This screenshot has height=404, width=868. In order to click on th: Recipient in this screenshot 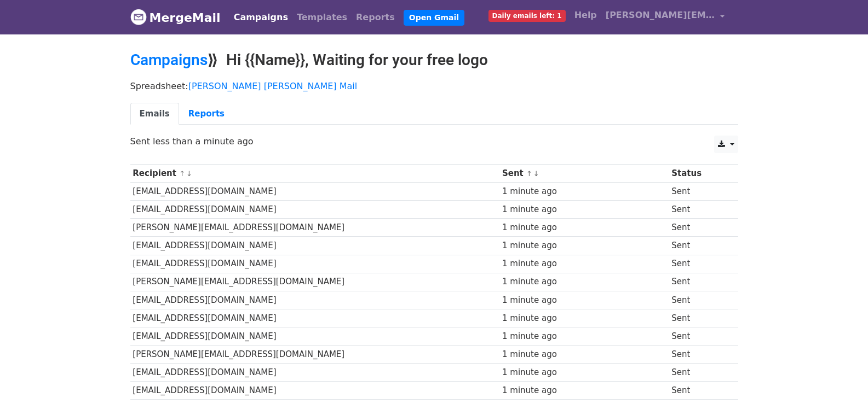, I will do `click(315, 174)`.